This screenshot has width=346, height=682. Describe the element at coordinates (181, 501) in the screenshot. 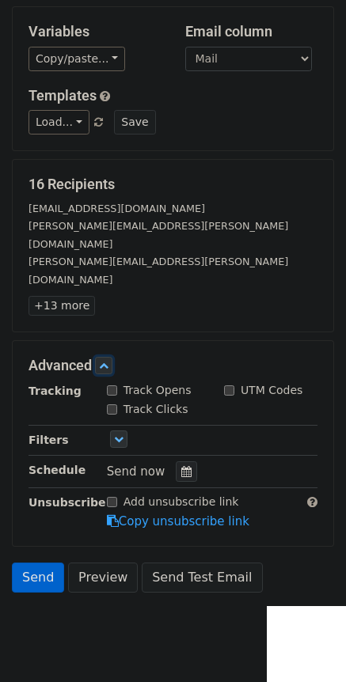

I see `label: Add unsubscribe link` at that location.